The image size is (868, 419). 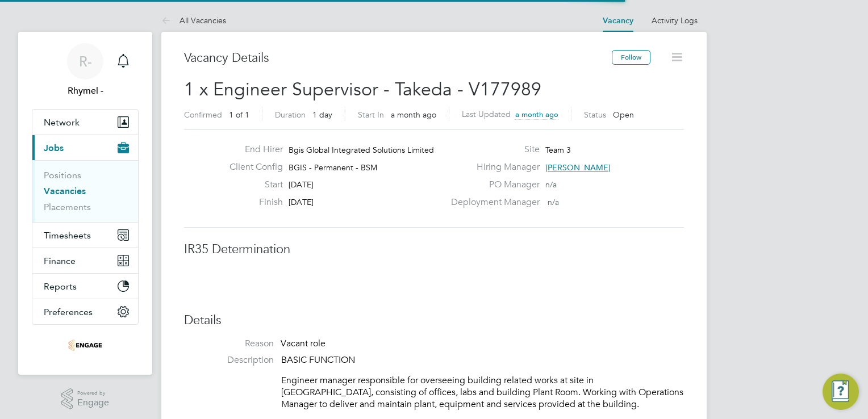 I want to click on a: All Vacancies, so click(x=194, y=21).